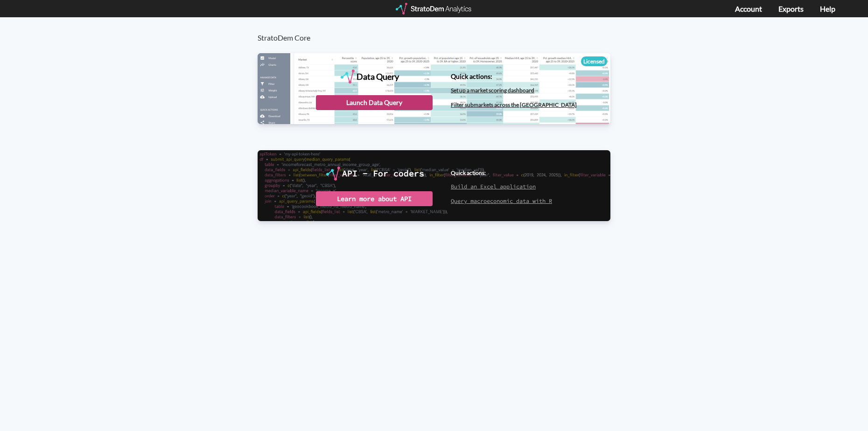  Describe the element at coordinates (378, 76) in the screenshot. I see `div: Data Query` at that location.